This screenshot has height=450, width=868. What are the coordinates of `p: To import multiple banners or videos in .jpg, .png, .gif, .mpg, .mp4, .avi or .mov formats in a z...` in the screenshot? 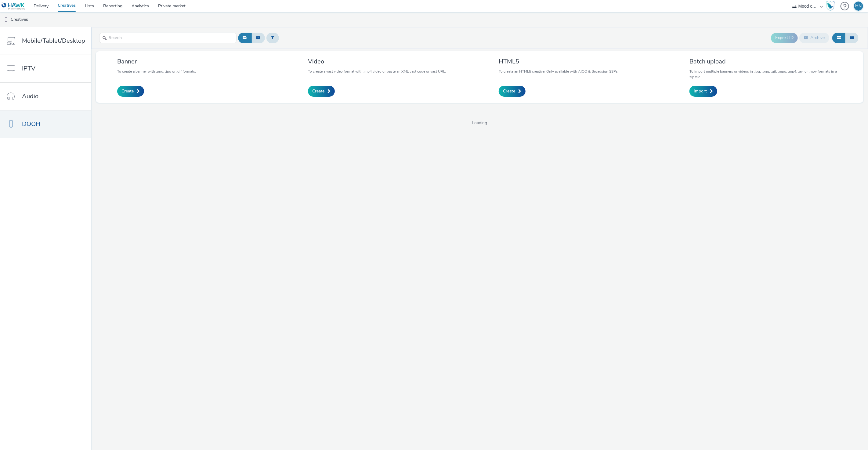 It's located at (766, 74).